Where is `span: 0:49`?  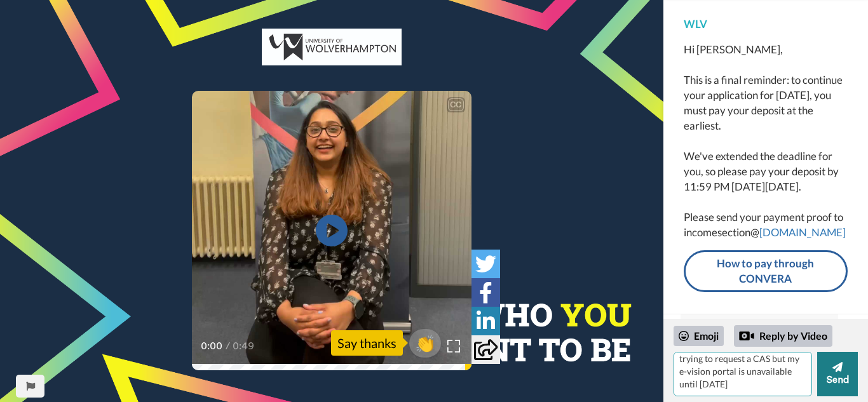
span: 0:49 is located at coordinates (243, 346).